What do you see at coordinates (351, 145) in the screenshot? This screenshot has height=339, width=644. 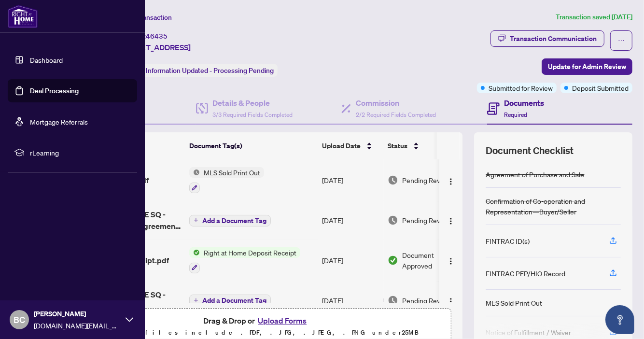 I see `th: Upload Date` at bounding box center [351, 145].